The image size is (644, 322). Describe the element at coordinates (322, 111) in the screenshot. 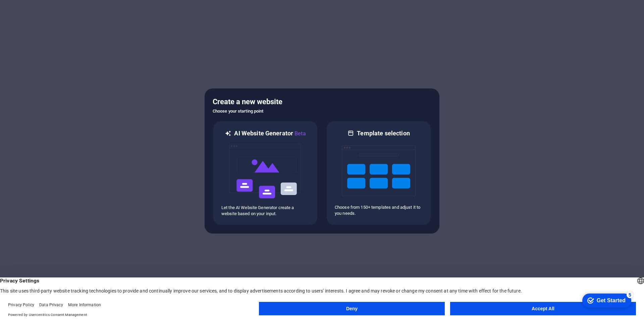

I see `h6: Choose your starting point` at that location.